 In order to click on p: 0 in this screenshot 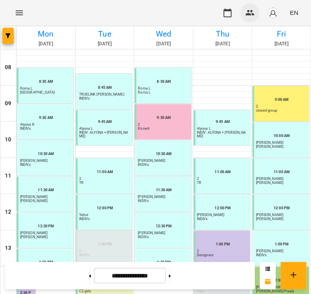, I will do `click(105, 251)`.